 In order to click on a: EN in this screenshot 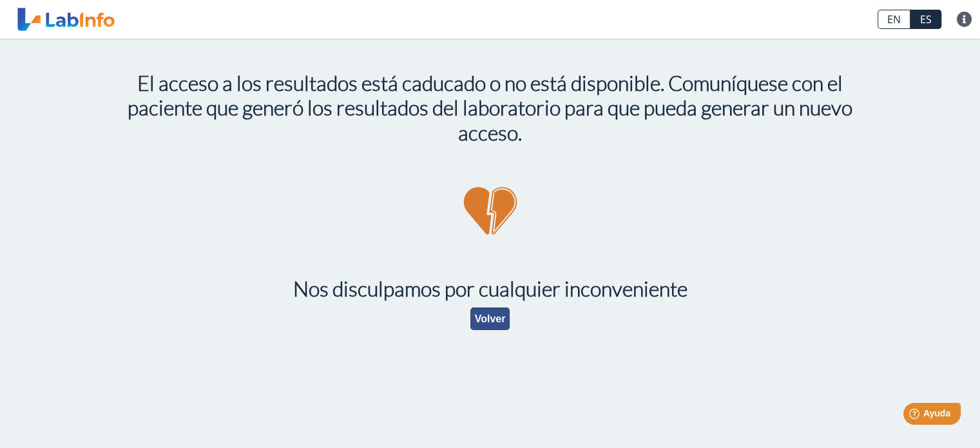, I will do `click(894, 20)`.